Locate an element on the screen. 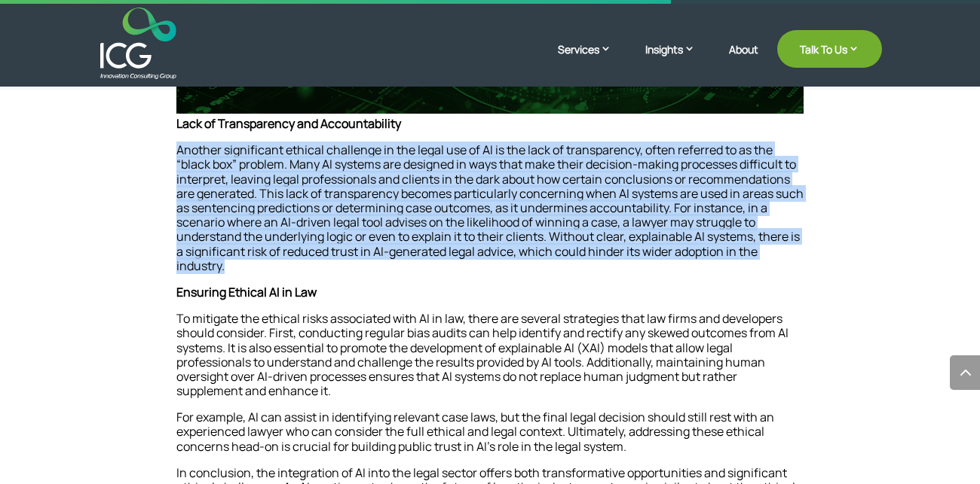 This screenshot has width=980, height=484. img: ICG is located at coordinates (138, 43).